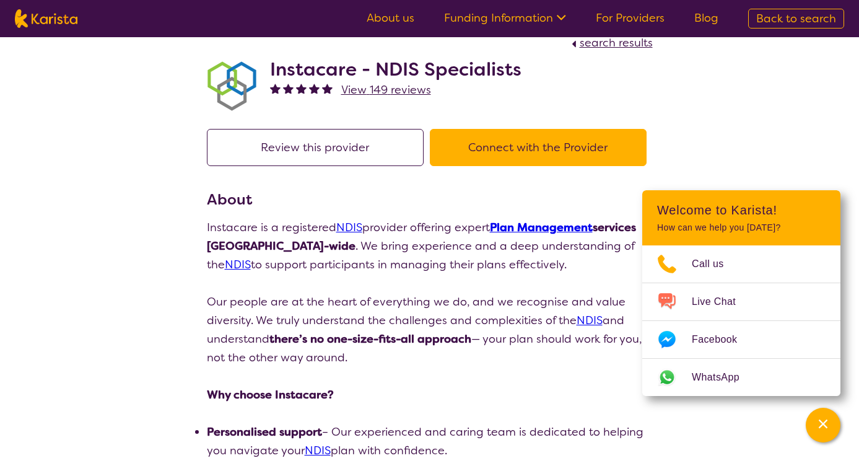 Image resolution: width=859 pixels, height=458 pixels. I want to click on p: Our people are at the heart of everything we do, and we recognise and value diversity. We truly u..., so click(430, 329).